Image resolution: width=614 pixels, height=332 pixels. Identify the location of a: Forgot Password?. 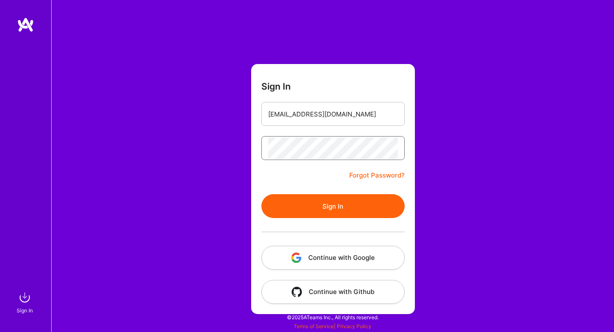
(377, 175).